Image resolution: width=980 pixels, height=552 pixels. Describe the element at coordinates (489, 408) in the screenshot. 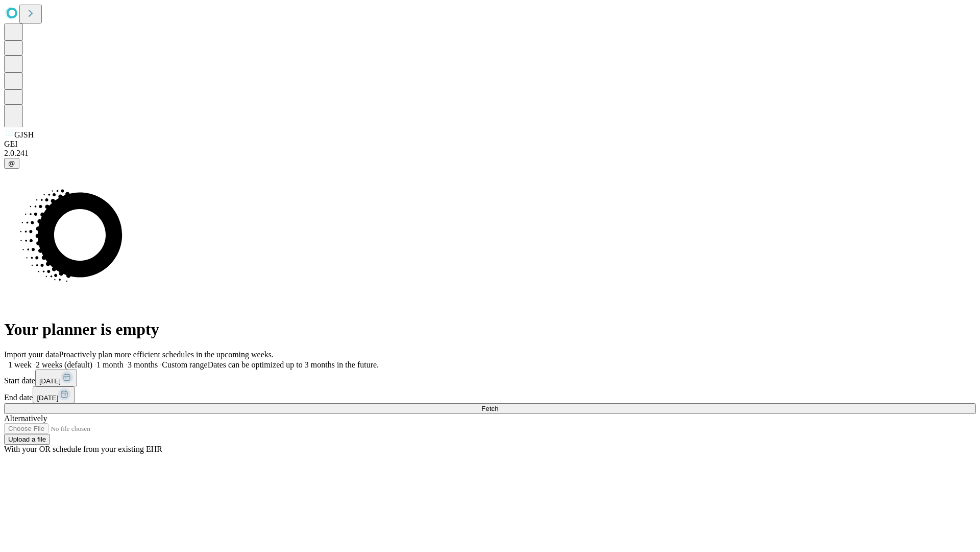

I see `span: Fetch` at that location.